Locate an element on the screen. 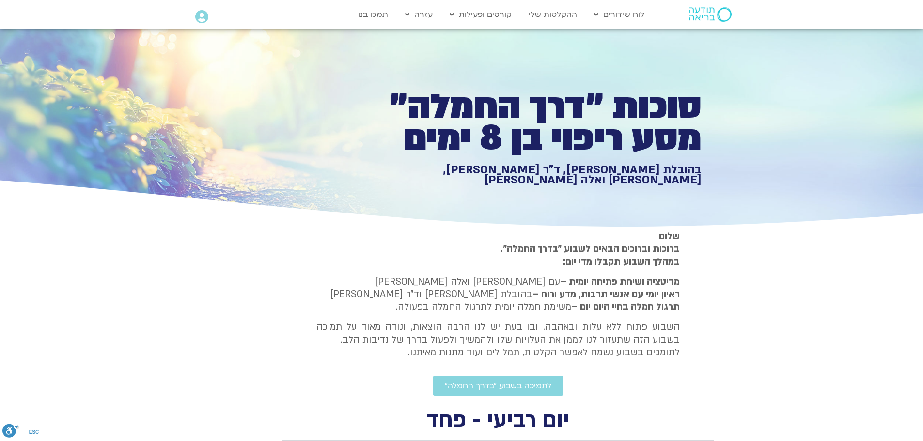 Image resolution: width=923 pixels, height=441 pixels. b: תרגול חמלה בחיי היום יום – is located at coordinates (625, 307).